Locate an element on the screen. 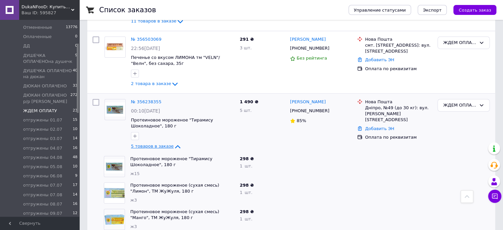  button: Чат с покупателем is located at coordinates (495, 196).